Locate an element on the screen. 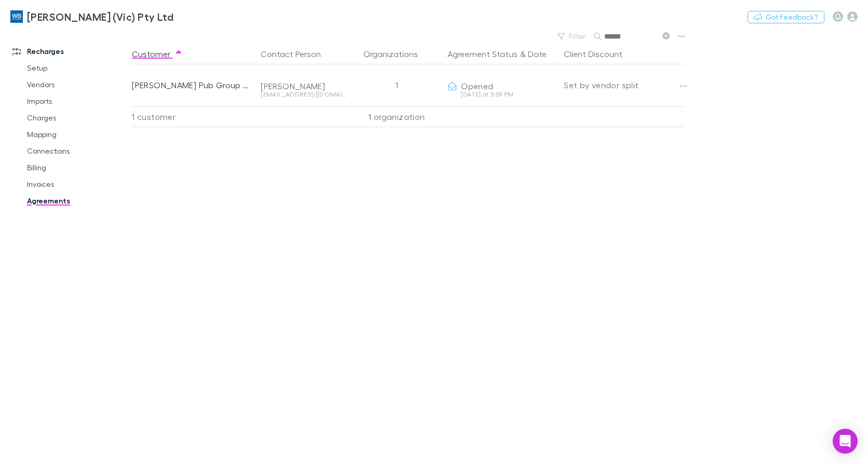 Image resolution: width=868 pixels, height=464 pixels. a: Setup is located at coordinates (77, 68).